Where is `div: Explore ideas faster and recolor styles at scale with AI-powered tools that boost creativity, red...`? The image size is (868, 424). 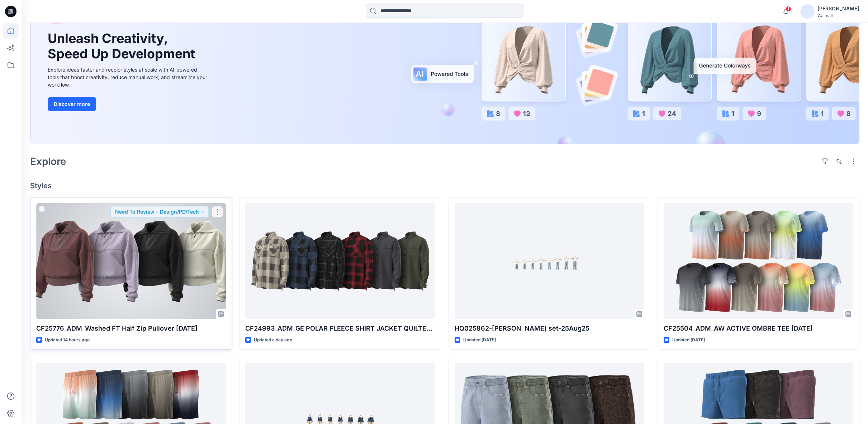
div: Explore ideas faster and recolor styles at scale with AI-powered tools that boost creativity, red... is located at coordinates (129, 77).